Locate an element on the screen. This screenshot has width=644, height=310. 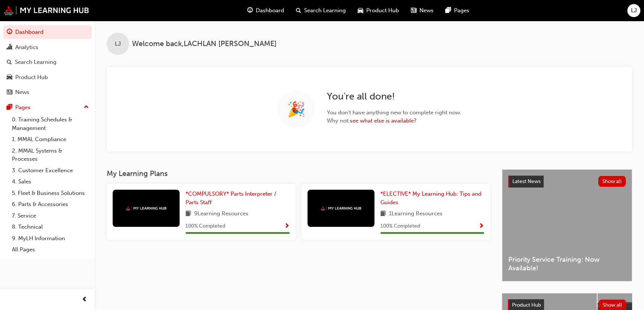
a: news-iconNews is located at coordinates (422, 10).